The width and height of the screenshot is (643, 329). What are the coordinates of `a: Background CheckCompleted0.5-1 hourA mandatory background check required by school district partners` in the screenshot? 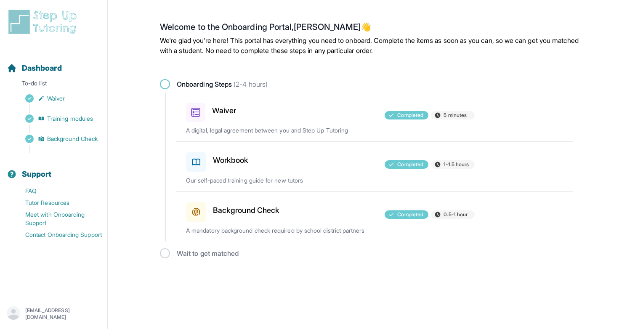 It's located at (374, 217).